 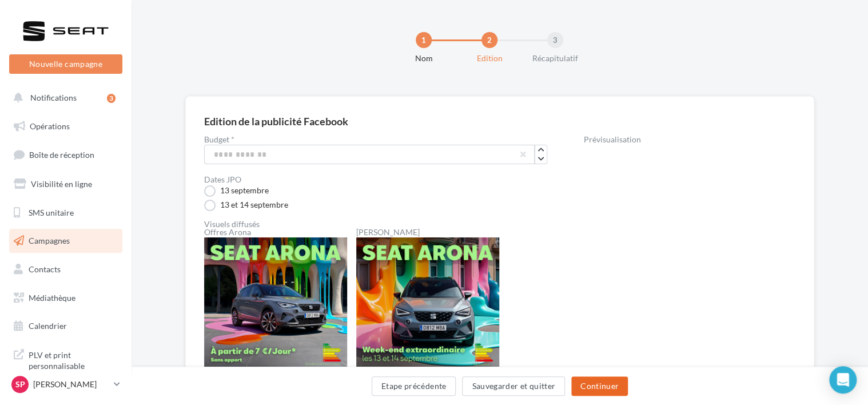 I want to click on label: 13 et 14 septembre, so click(x=246, y=205).